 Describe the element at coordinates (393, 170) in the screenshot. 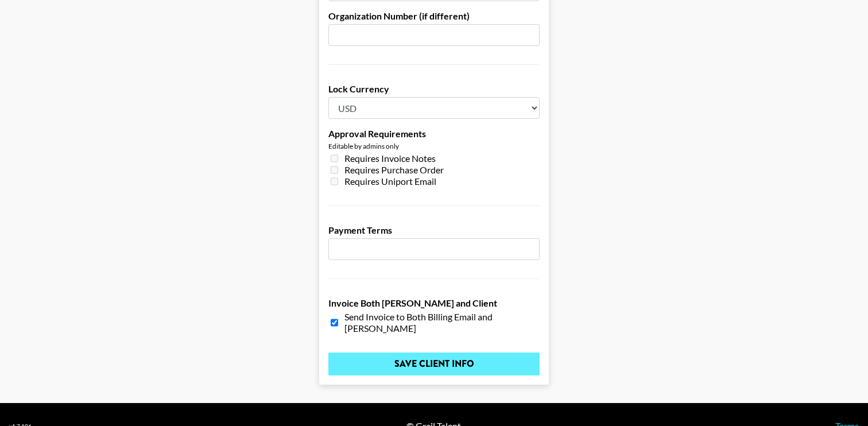

I see `span: Requires Purchase Order` at that location.